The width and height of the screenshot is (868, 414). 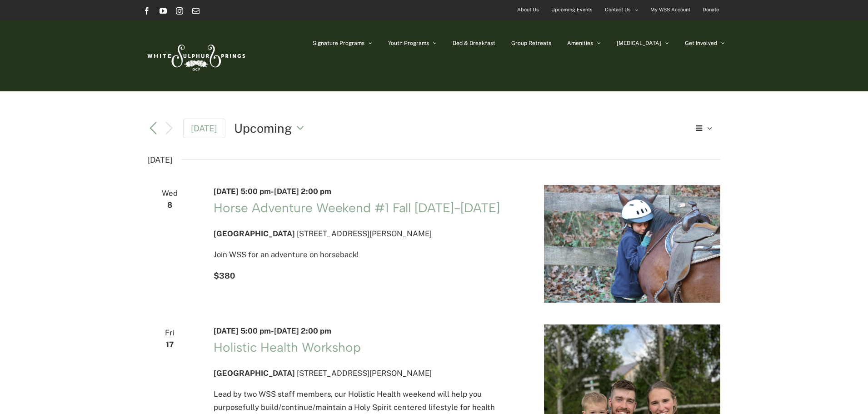 What do you see at coordinates (287, 347) in the screenshot?
I see `a: Holistic Health Workshop` at bounding box center [287, 347].